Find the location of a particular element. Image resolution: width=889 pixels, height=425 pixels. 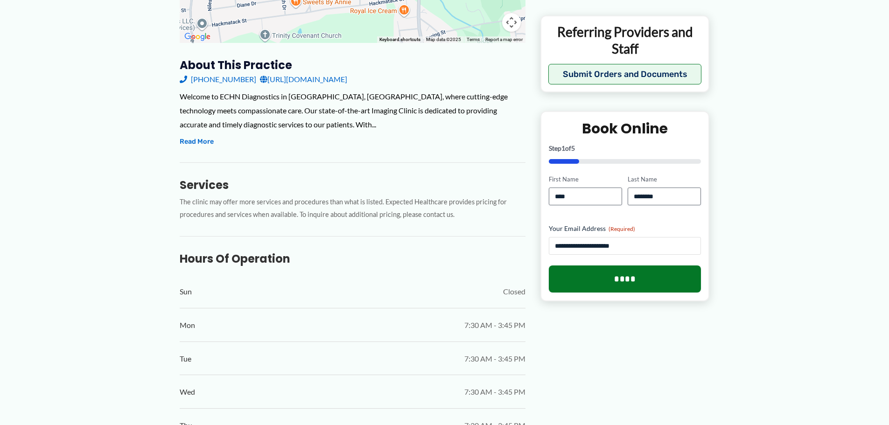

span: Mon is located at coordinates (187, 325).